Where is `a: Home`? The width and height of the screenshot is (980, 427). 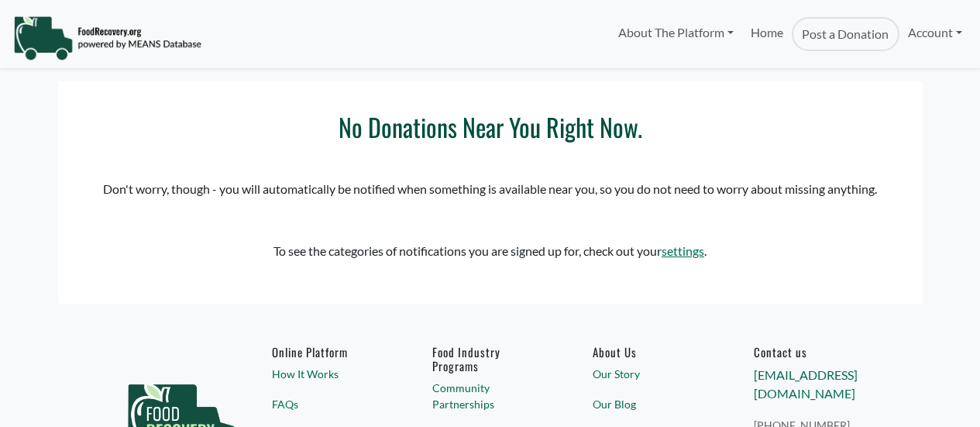
a: Home is located at coordinates (767, 34).